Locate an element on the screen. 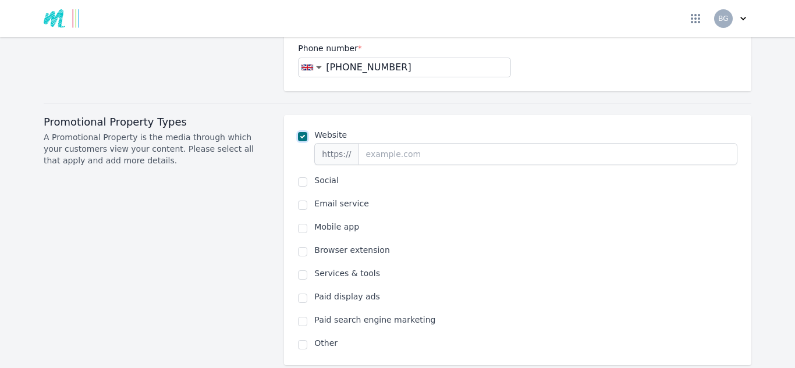  h3: Promotional Property Types is located at coordinates (157, 122).